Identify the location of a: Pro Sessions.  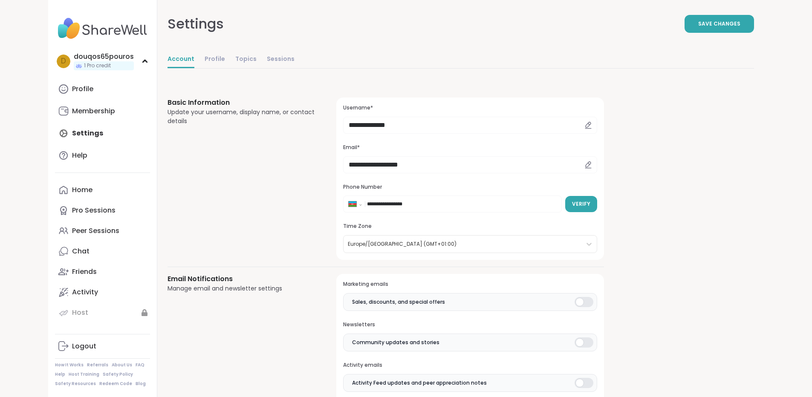
(102, 211).